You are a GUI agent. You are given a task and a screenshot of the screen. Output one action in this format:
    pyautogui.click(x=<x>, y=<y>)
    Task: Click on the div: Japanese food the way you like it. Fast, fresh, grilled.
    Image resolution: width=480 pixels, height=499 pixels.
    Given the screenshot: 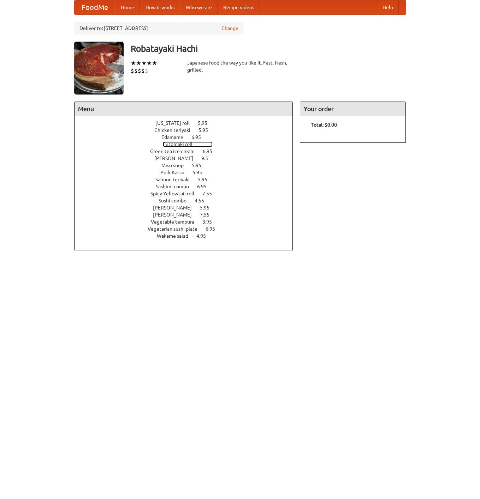 What is the action you would take?
    pyautogui.click(x=240, y=66)
    